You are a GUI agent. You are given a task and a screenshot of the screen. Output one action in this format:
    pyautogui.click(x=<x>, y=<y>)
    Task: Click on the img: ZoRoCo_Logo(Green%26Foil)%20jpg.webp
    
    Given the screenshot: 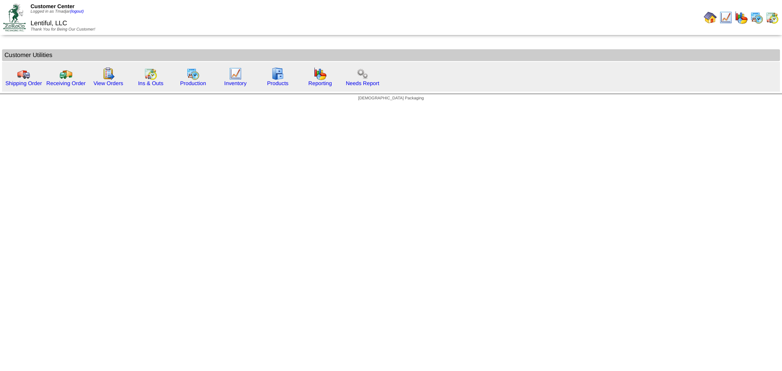 What is the action you would take?
    pyautogui.click(x=14, y=17)
    